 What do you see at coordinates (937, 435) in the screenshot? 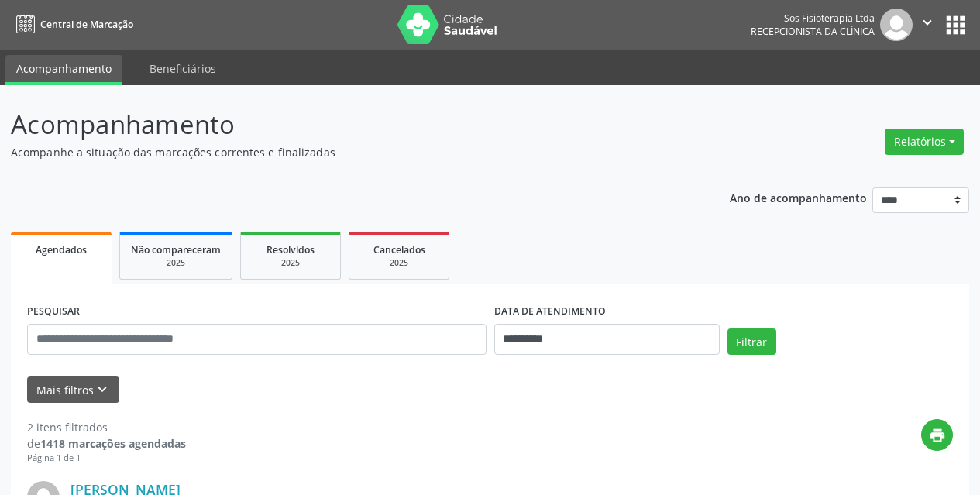
I see `i: print` at bounding box center [937, 435].